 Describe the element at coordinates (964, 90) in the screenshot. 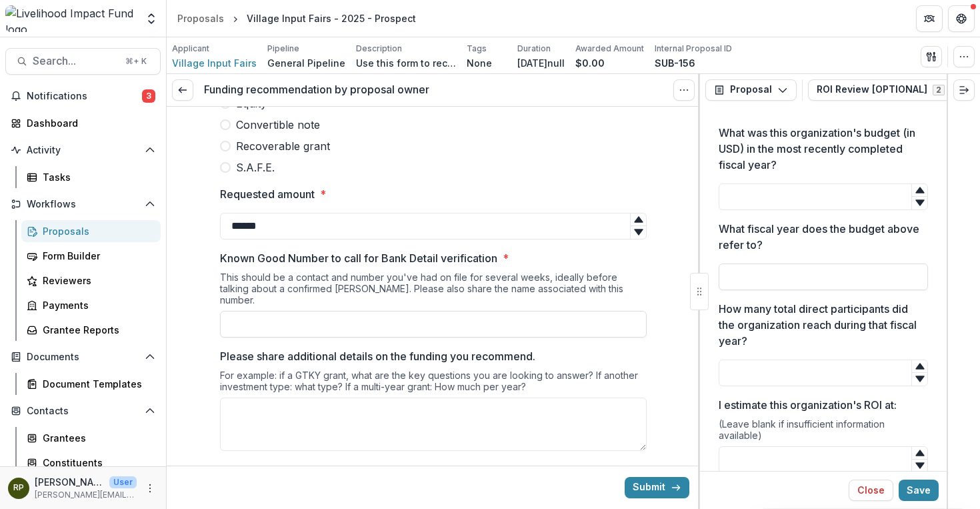

I see `button: Expand right` at that location.